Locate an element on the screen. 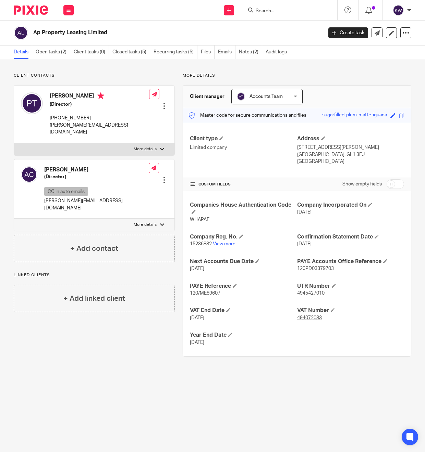  a: Emails is located at coordinates (226, 52).